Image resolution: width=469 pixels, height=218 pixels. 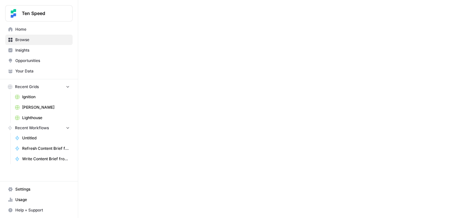 I want to click on button: Recent Workflows, so click(x=39, y=128).